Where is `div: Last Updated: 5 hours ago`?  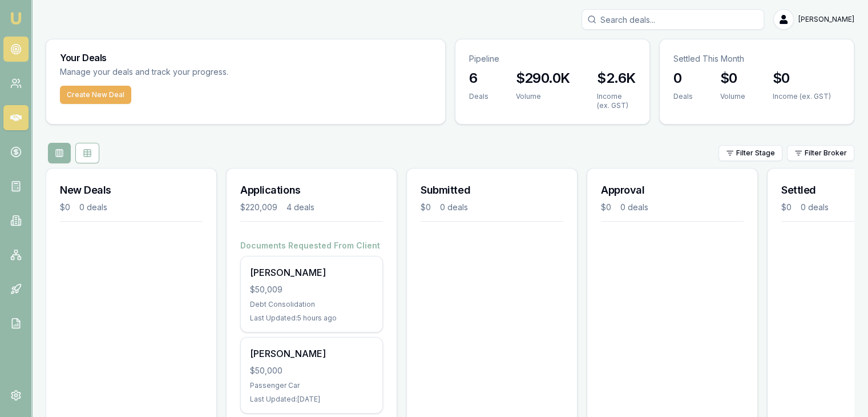
div: Last Updated: 5 hours ago is located at coordinates (311, 318).